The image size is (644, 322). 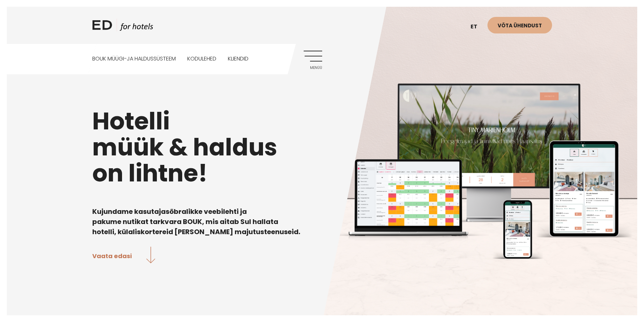 I want to click on a: Kodulehed, so click(x=202, y=59).